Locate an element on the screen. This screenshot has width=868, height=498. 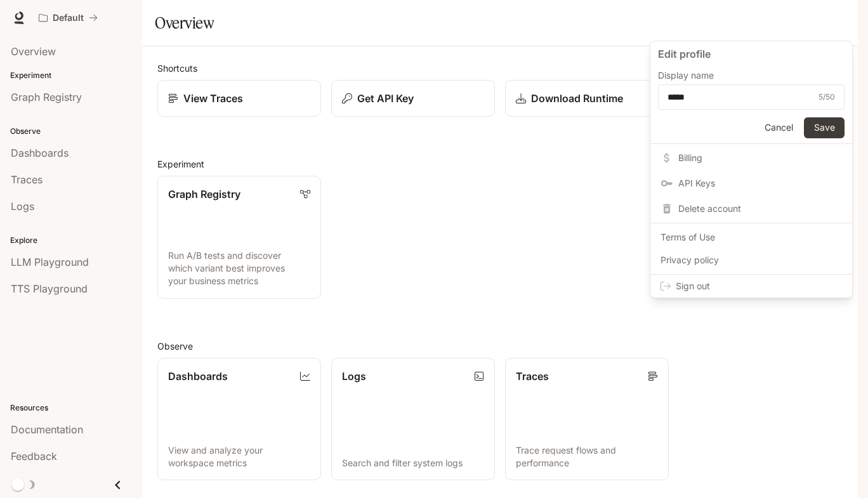
p: Edit profile is located at coordinates (751, 54).